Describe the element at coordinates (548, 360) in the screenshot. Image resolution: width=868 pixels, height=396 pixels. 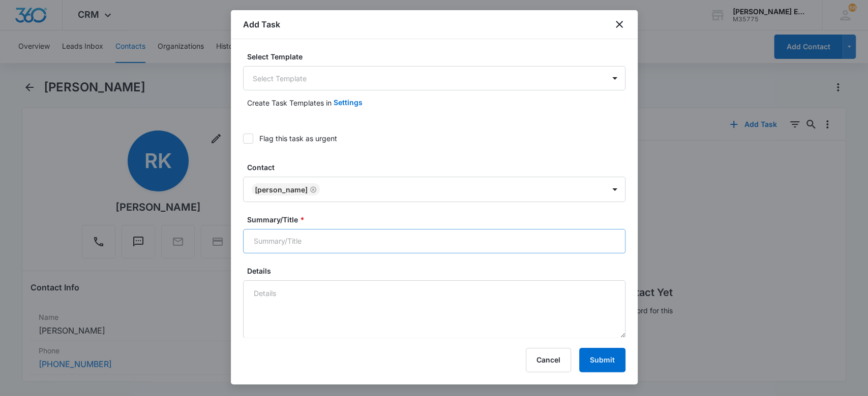
I see `button: Cancel` at that location.